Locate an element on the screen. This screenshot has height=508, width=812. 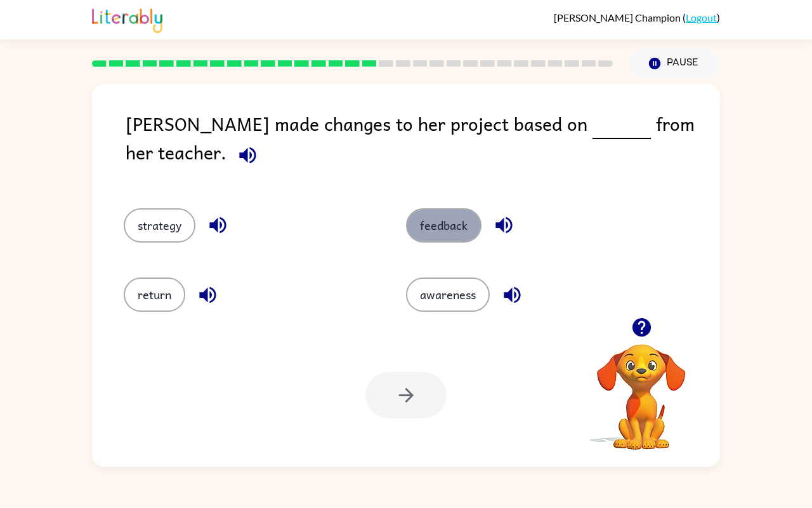
video: Your browser must support playing .mp4 files to use Literably. Please try using another browser. is located at coordinates (641, 388).